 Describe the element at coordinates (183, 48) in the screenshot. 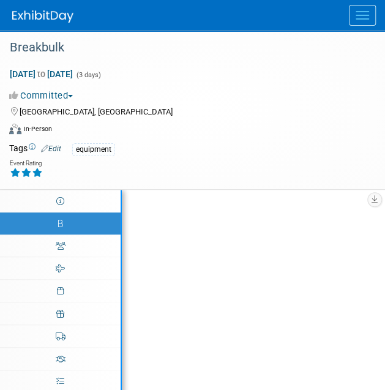

I see `div: Breakbulk` at that location.